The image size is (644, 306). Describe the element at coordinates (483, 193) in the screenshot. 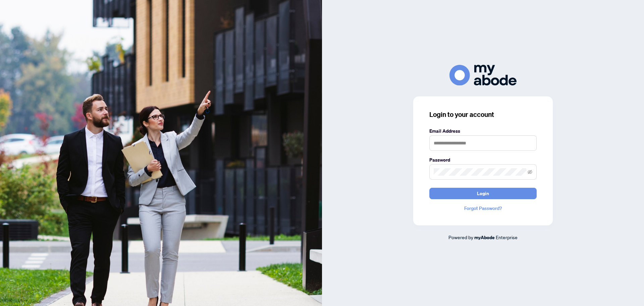

I see `button: Login` at that location.